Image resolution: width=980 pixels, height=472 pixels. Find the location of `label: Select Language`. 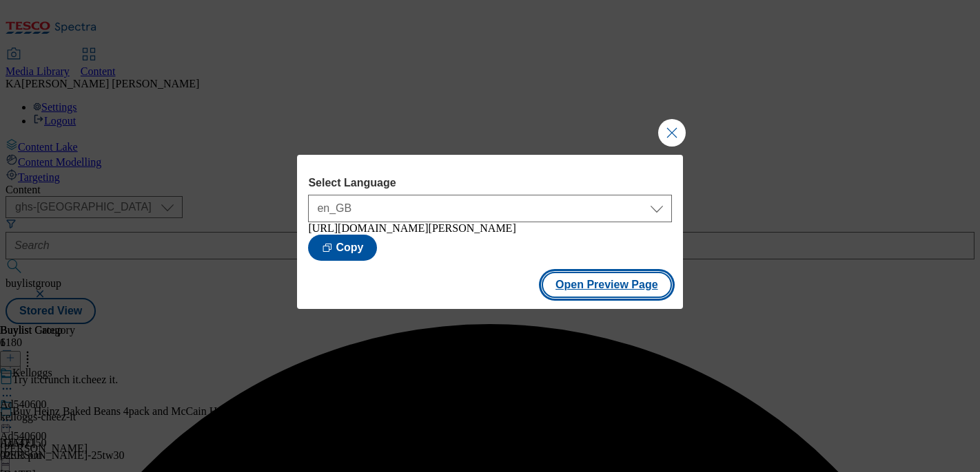

label: Select Language is located at coordinates (489, 183).